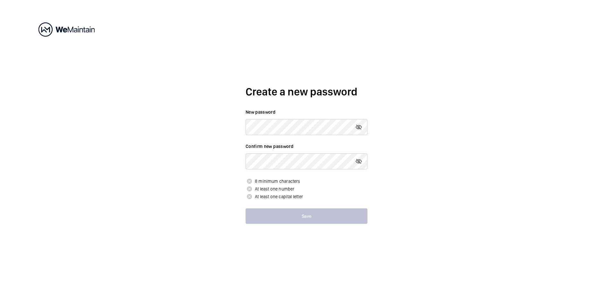 This screenshot has height=308, width=613. What do you see at coordinates (306, 181) in the screenshot?
I see `p: 8 minimum characters` at bounding box center [306, 181].